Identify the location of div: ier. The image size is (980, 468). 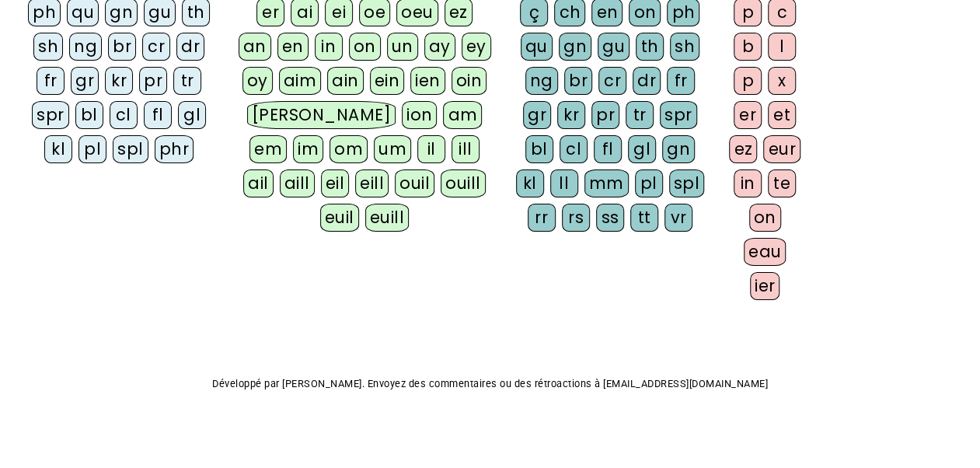
(765, 286).